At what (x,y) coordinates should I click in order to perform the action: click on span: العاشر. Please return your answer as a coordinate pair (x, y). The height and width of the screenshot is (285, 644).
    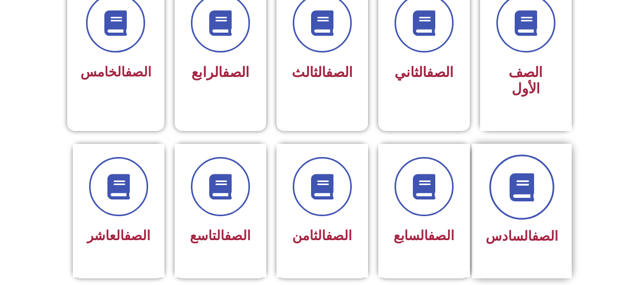
    Looking at the image, I should click on (119, 236).